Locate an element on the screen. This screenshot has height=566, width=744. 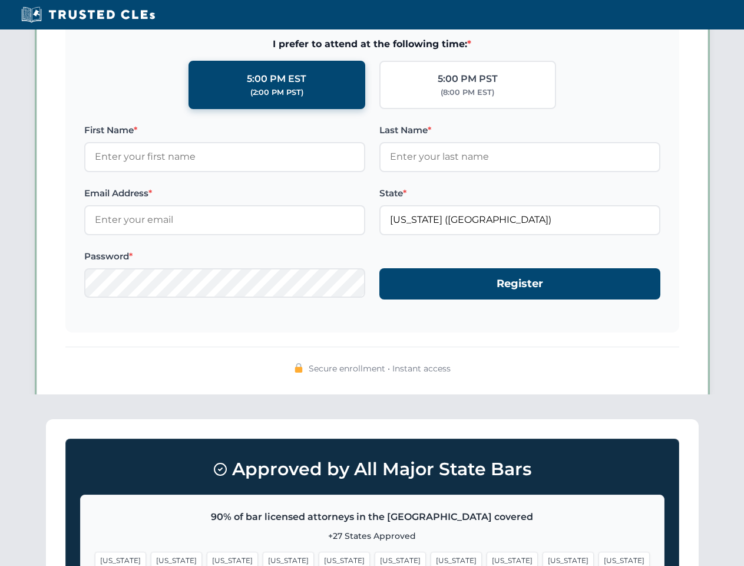
img: Trusted CLEs is located at coordinates (88, 15).